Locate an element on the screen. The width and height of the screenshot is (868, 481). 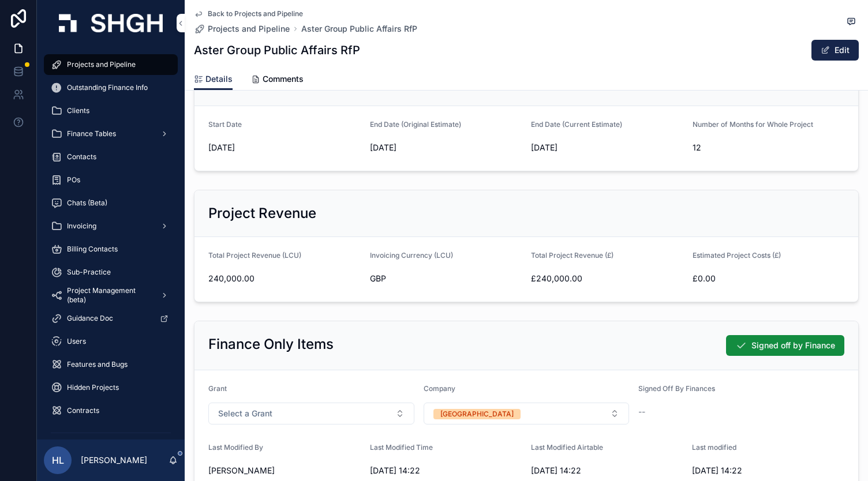
a: Comments is located at coordinates (277, 80).